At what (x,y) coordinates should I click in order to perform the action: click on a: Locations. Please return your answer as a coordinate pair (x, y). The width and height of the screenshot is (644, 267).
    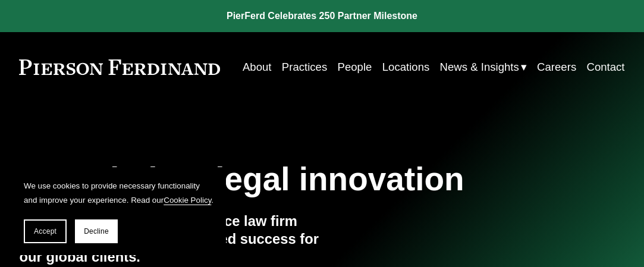
    Looking at the image, I should click on (406, 67).